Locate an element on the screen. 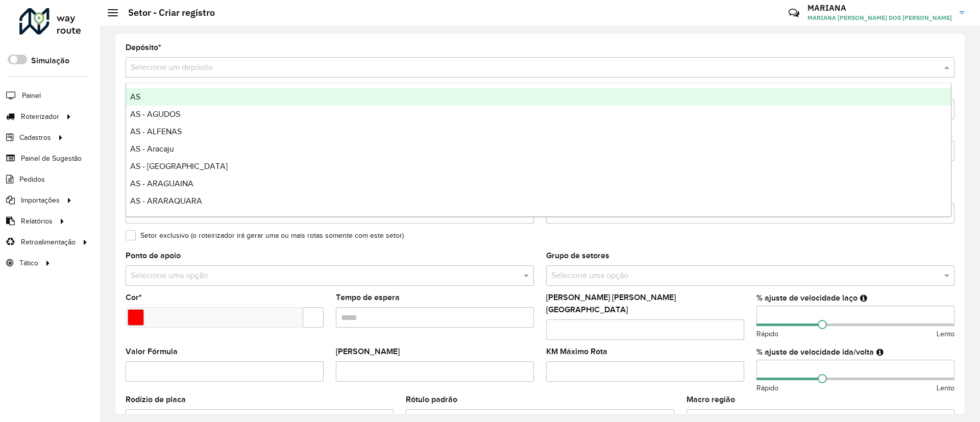  label: % ajuste de velocidade laço is located at coordinates (807, 298).